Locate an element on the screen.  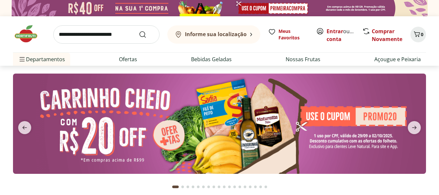
button: Current page from fs-carousel is located at coordinates (175, 187).